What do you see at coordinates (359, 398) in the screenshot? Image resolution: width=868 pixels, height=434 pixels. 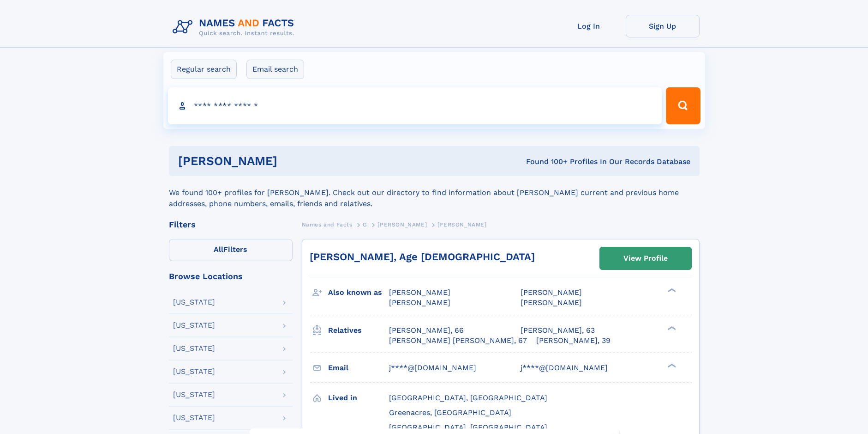 I see `h3: Lived in` at bounding box center [359, 398].